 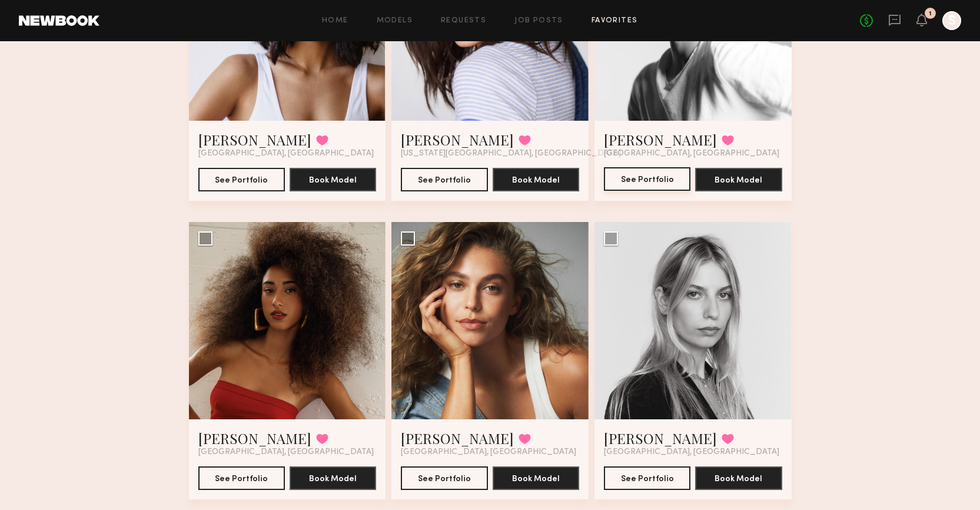 What do you see at coordinates (952, 21) in the screenshot?
I see `a: S` at bounding box center [952, 21].